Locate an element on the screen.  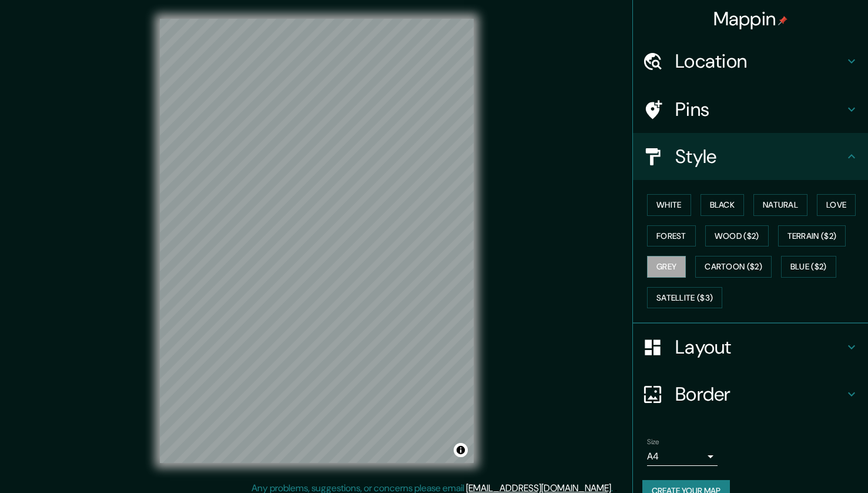
h4: Style is located at coordinates (760, 156).